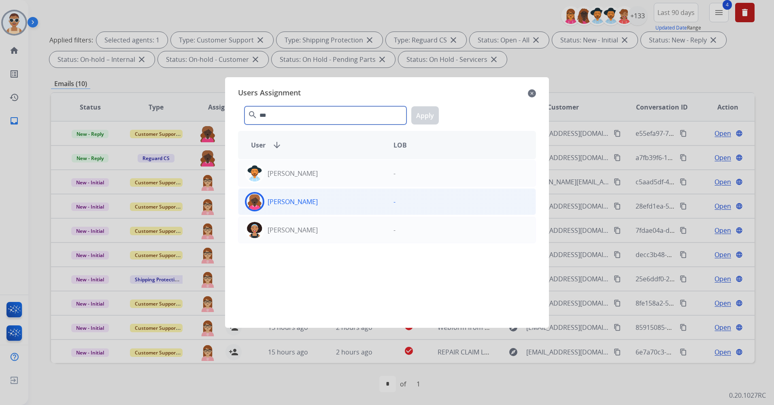 This screenshot has width=774, height=405. Describe the element at coordinates (532, 93) in the screenshot. I see `mat-icon: close` at that location.